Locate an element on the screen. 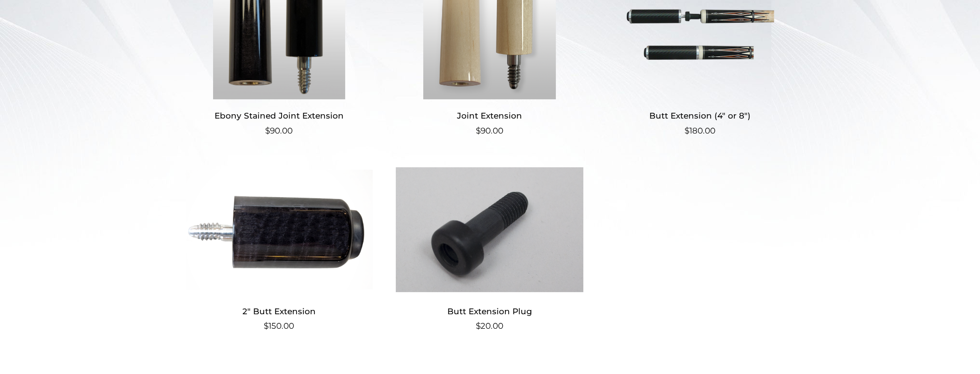 This screenshot has width=980, height=374. bdi: 20.00 is located at coordinates (490, 326).